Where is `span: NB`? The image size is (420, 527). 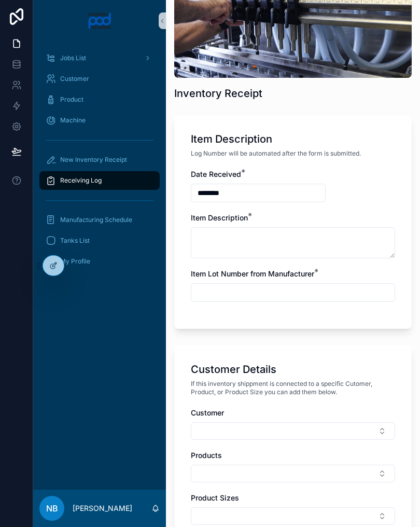 span: NB is located at coordinates (52, 508).